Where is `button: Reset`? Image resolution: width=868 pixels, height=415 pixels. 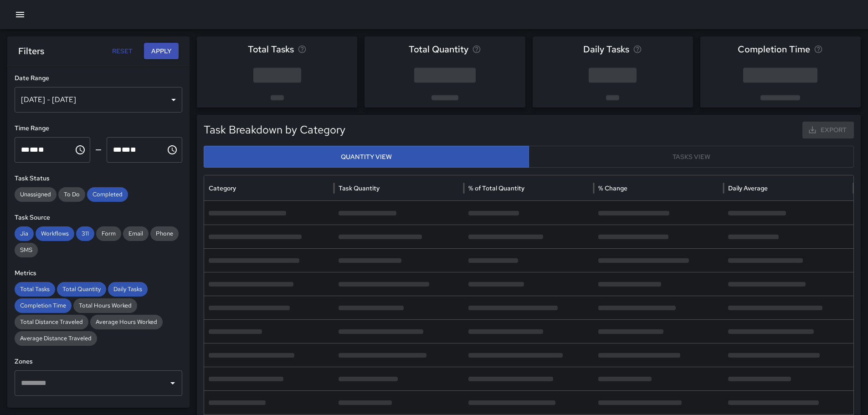 button: Reset is located at coordinates (122, 52).